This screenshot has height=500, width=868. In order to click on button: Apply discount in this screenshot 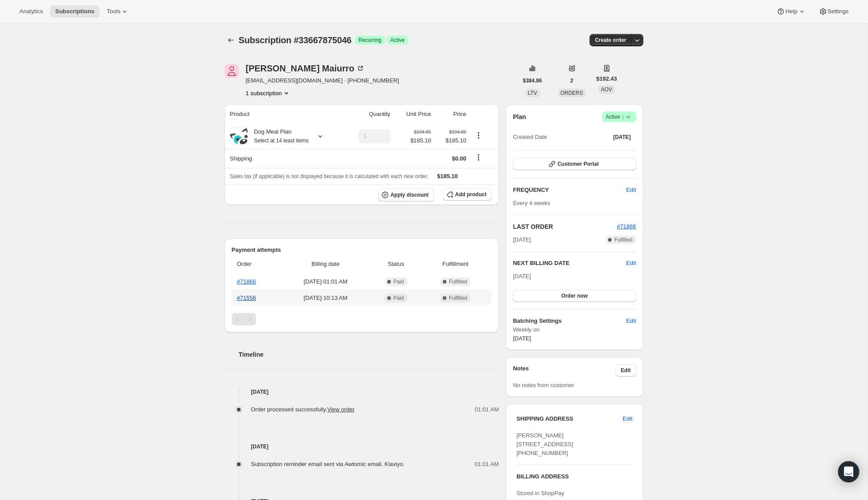, I will do `click(406, 195)`.